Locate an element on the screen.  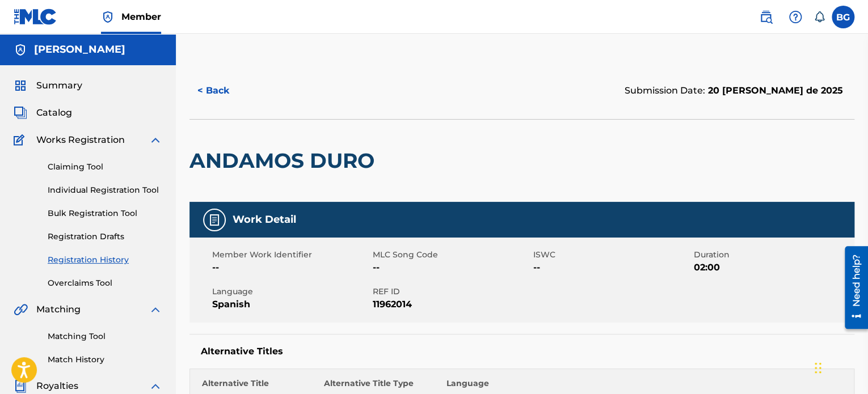
a: Registration Drafts is located at coordinates (105, 237).